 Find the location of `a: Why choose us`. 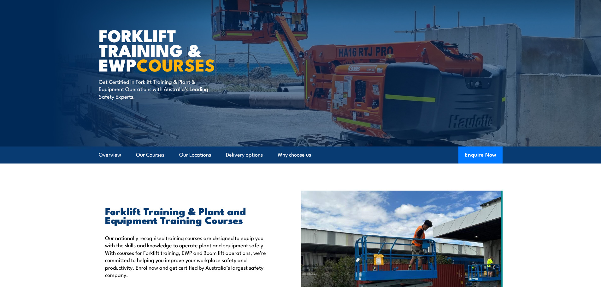

a: Why choose us is located at coordinates (294, 155).